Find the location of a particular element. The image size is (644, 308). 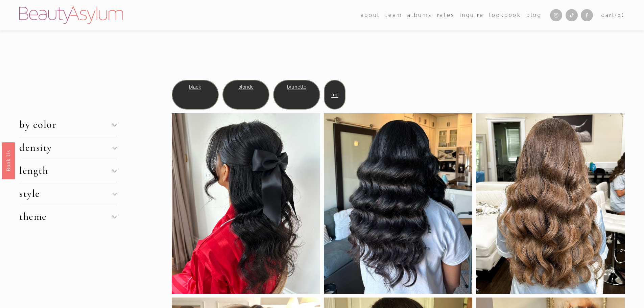

button: style is located at coordinates (68, 193).